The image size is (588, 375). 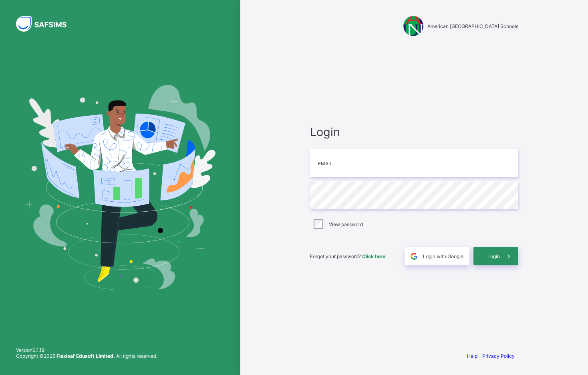 What do you see at coordinates (346, 225) in the screenshot?
I see `label: View password` at bounding box center [346, 225].